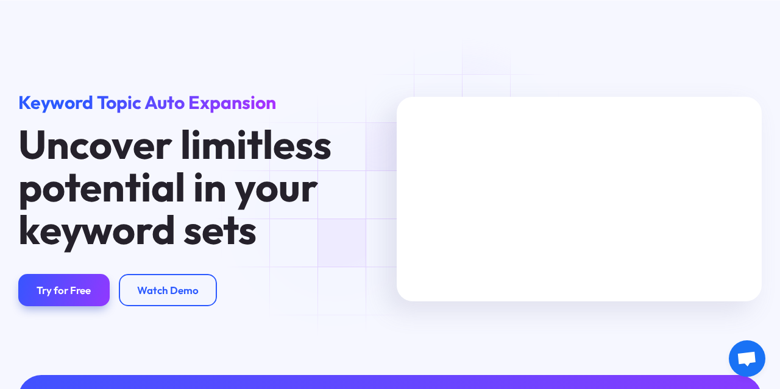 Image resolution: width=780 pixels, height=389 pixels. I want to click on div: Try for Free, so click(63, 290).